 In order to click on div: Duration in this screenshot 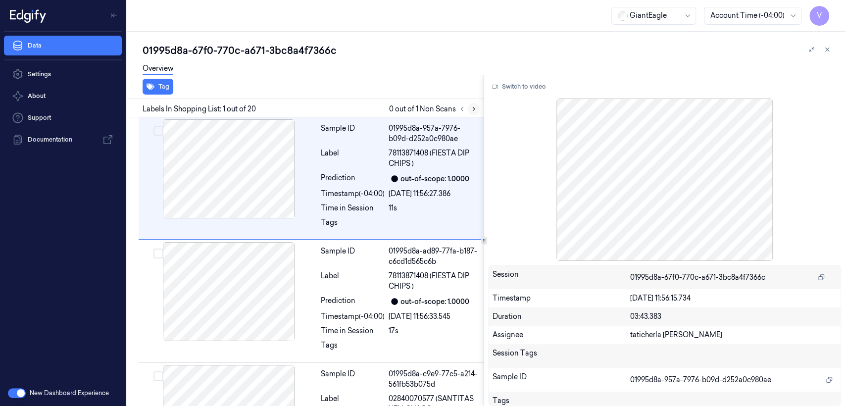, I will do `click(561, 316)`.